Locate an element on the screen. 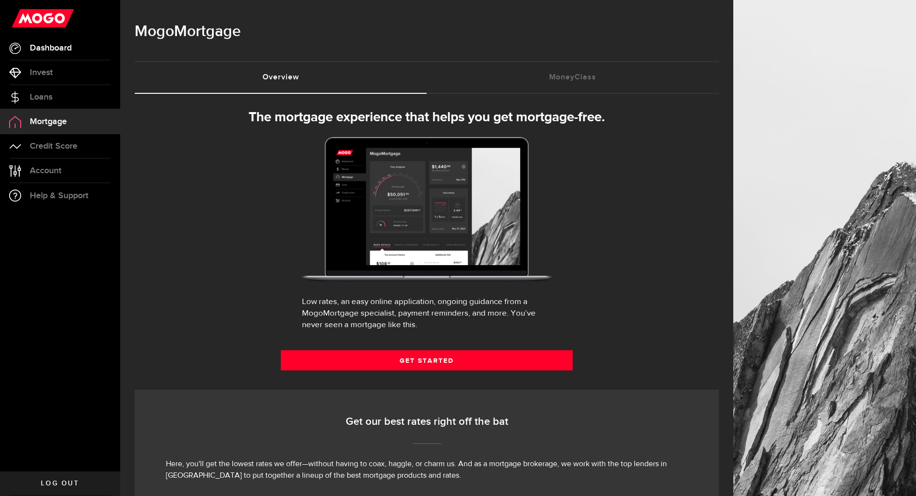 This screenshot has height=496, width=916. span: Log out is located at coordinates (60, 483).